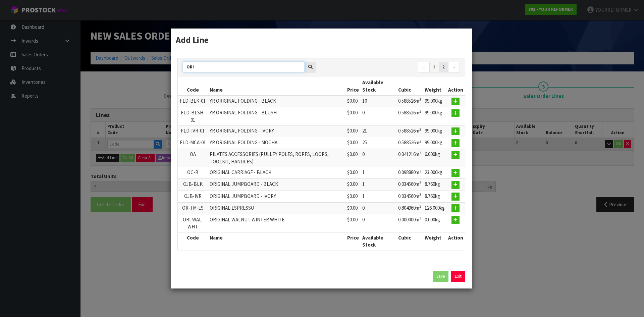 The image size is (644, 317). What do you see at coordinates (276, 143) in the screenshot?
I see `td: YR ORIGINAL FOLDING - MOCHA` at bounding box center [276, 143].